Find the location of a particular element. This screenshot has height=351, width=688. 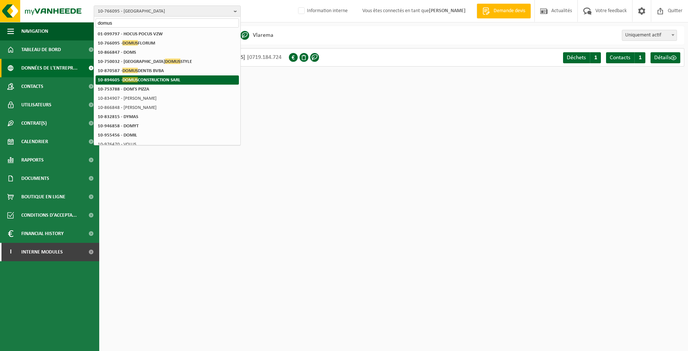

span: Utilisateurs is located at coordinates (36, 105).